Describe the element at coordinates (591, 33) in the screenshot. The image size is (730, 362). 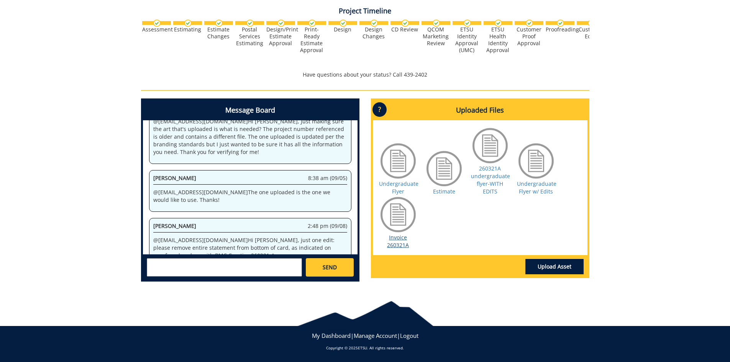
I see `div: Customer Edits` at that location.